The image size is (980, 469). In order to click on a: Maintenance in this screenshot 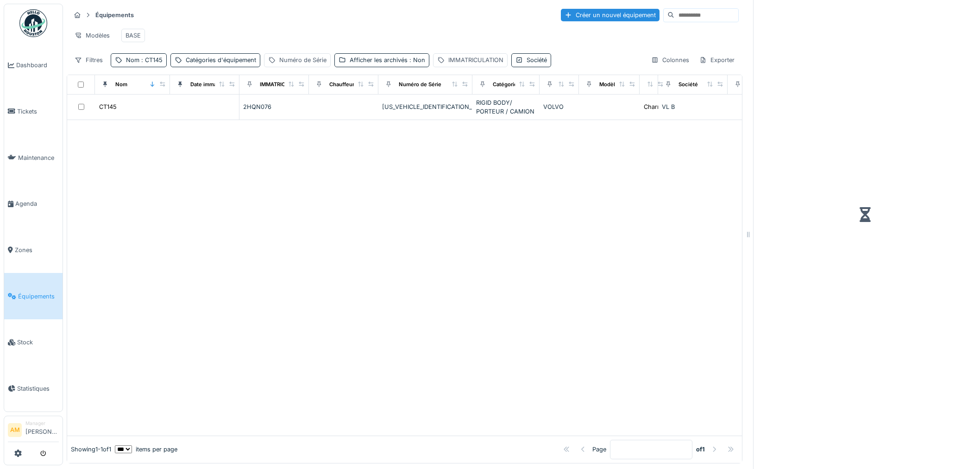, I will do `click(33, 158)`.